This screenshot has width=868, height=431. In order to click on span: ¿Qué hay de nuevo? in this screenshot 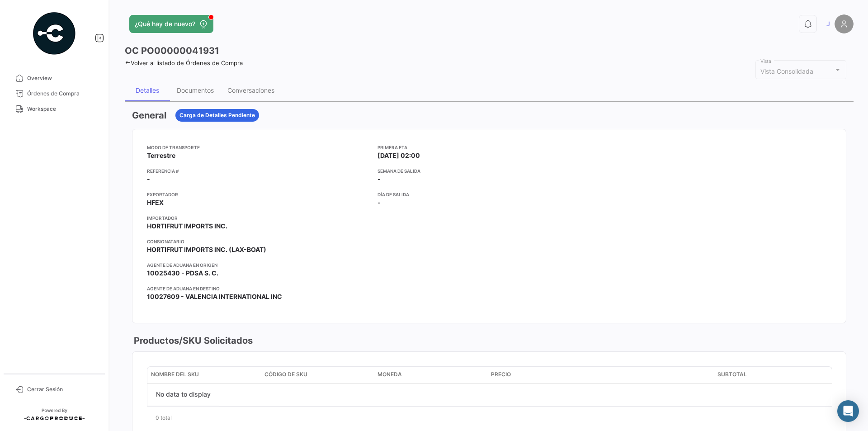, I will do `click(166, 24)`.